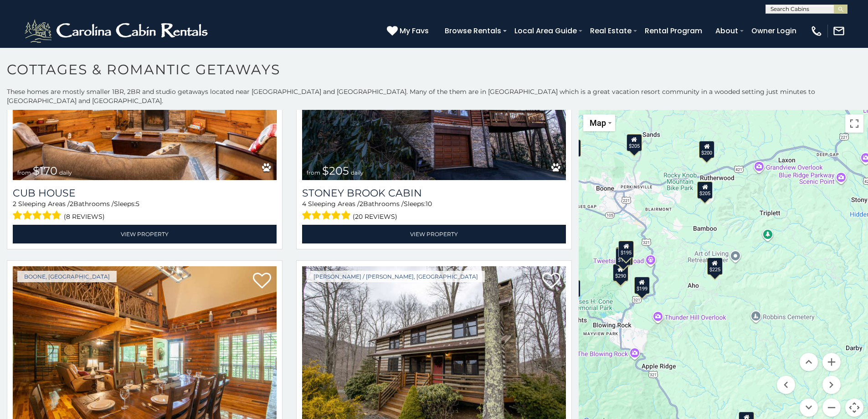  Describe the element at coordinates (817, 31) in the screenshot. I see `img: phone-regular-white.png` at that location.